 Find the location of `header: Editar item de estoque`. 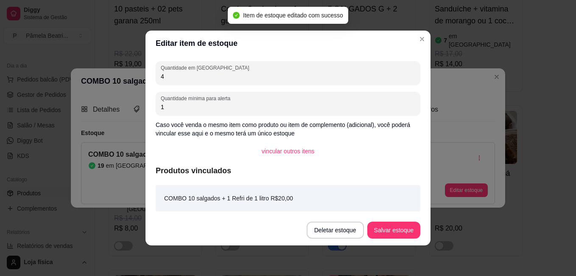

header: Editar item de estoque is located at coordinates (288, 43).